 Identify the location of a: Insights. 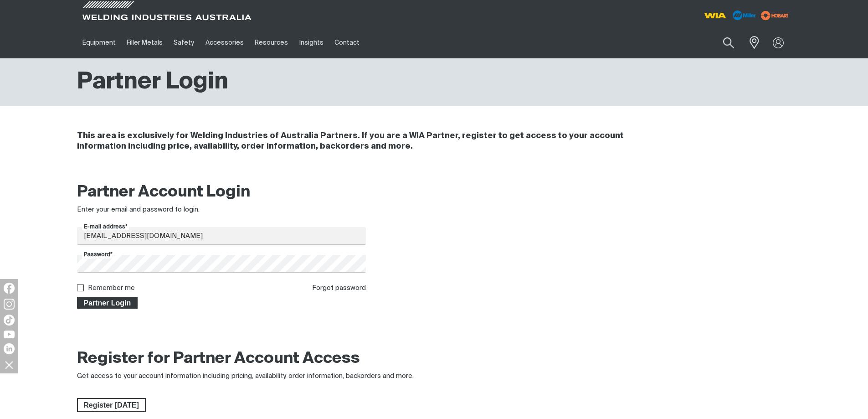
(311, 42).